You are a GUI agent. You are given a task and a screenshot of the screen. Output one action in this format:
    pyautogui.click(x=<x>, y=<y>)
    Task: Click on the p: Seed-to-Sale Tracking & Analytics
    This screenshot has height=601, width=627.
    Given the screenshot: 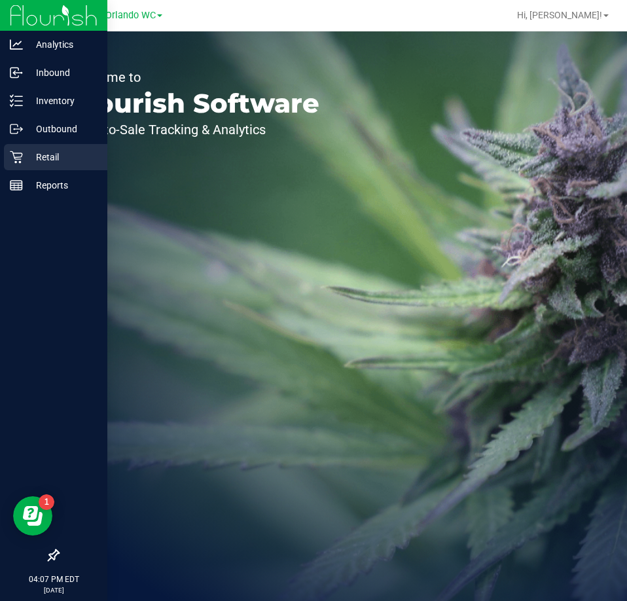 What is the action you would take?
    pyautogui.click(x=195, y=130)
    